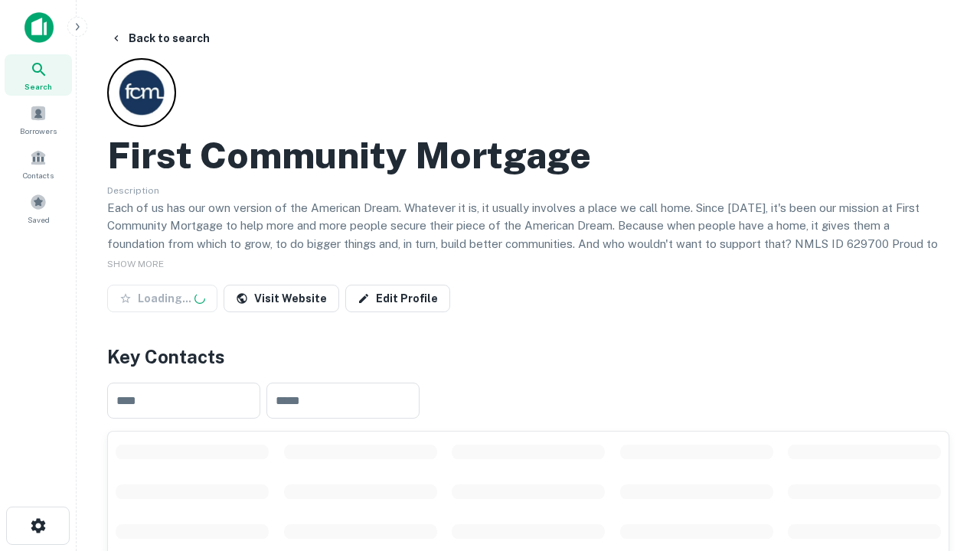 The height and width of the screenshot is (551, 980). Describe the element at coordinates (38, 164) in the screenshot. I see `div: Contacts` at that location.